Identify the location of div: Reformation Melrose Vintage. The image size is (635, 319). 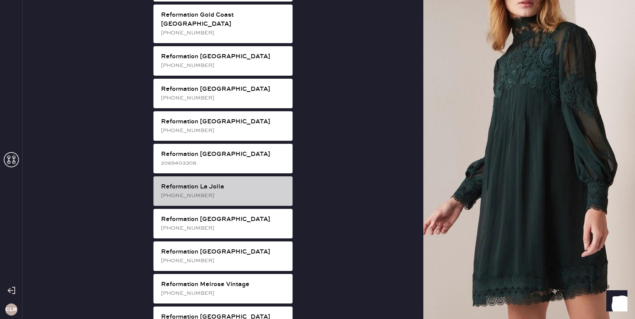
(224, 284).